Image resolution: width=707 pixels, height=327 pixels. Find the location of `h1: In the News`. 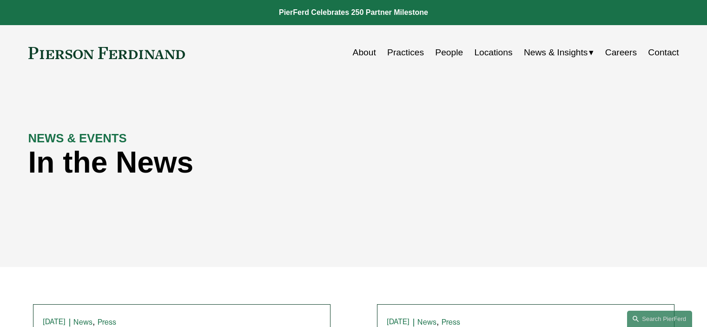

h1: In the News is located at coordinates (272, 162).